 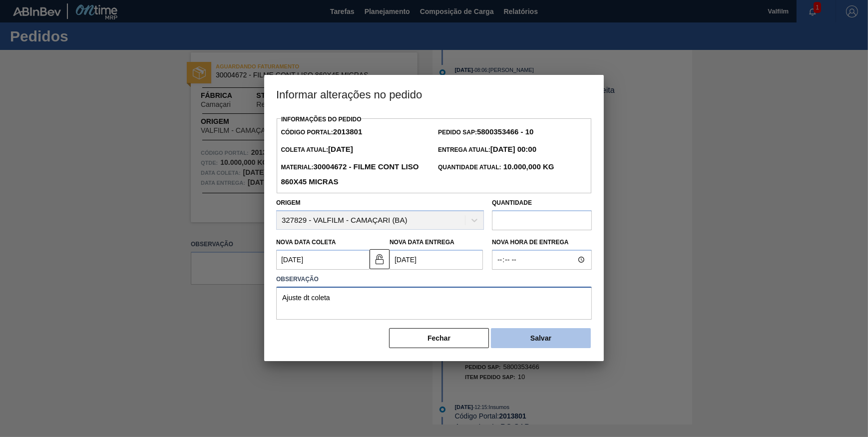 I want to click on span: Coleta Atual:, so click(x=317, y=150).